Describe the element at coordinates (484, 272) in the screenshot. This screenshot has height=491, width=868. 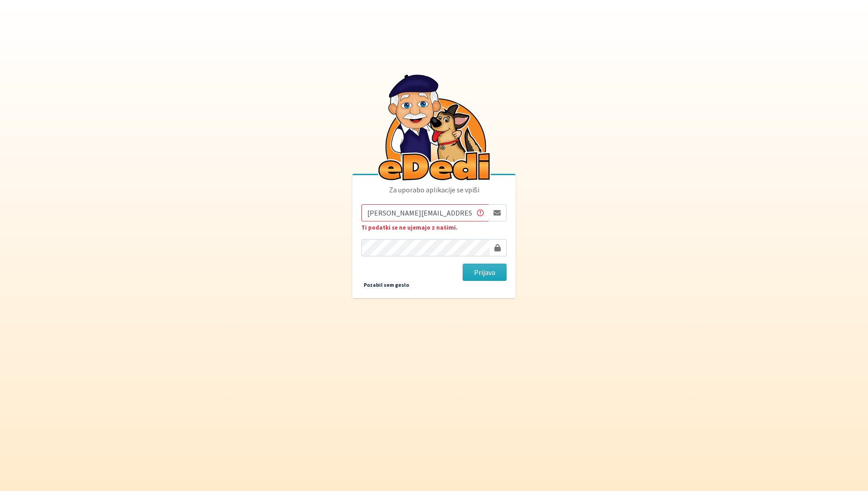
I see `button: Prijava` at that location.